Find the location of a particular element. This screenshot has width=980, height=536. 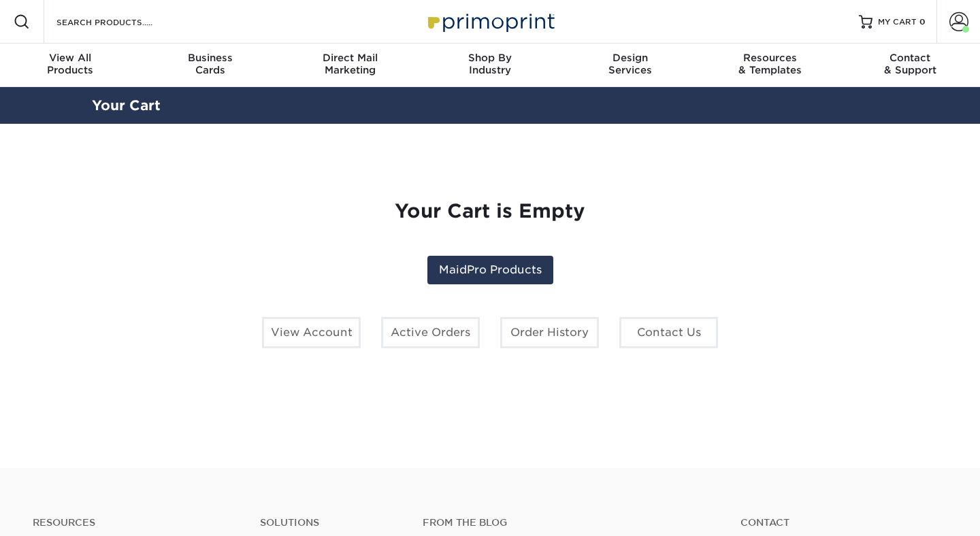

h4: From the Blog is located at coordinates (564, 523).